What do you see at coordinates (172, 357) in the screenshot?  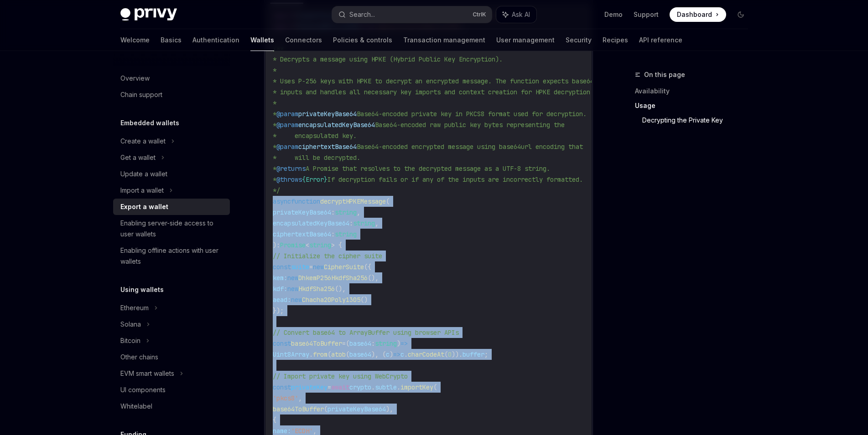 I see `a: Other chains` at bounding box center [172, 357].